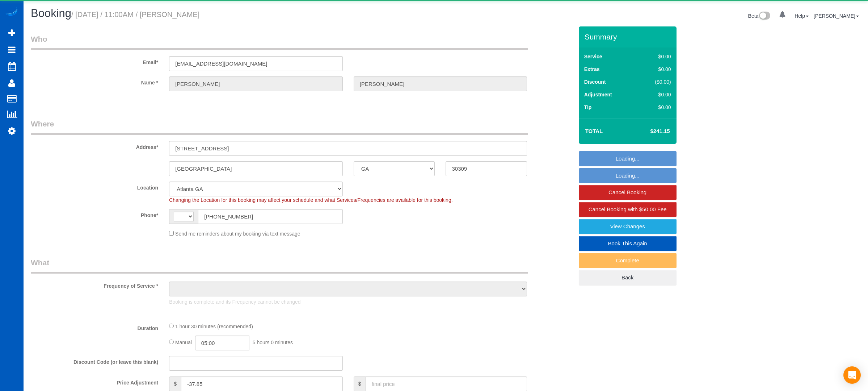 This screenshot has width=868, height=391. What do you see at coordinates (310, 200) in the screenshot?
I see `span: Changing the Location for this booking may affect your schedule and what Services/Frequencies are...` at bounding box center [310, 200].